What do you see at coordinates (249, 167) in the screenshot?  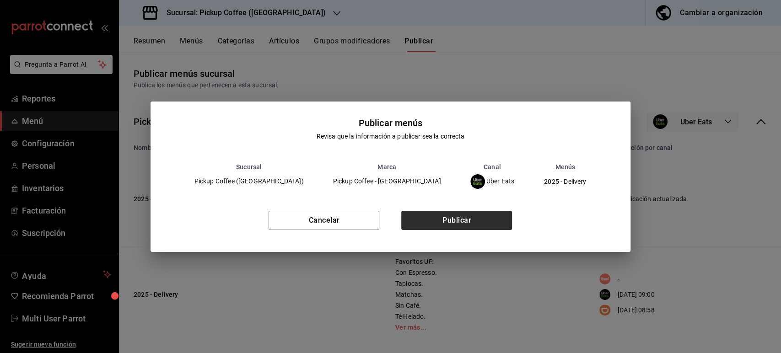 I see `th: Sucursal` at bounding box center [249, 167].